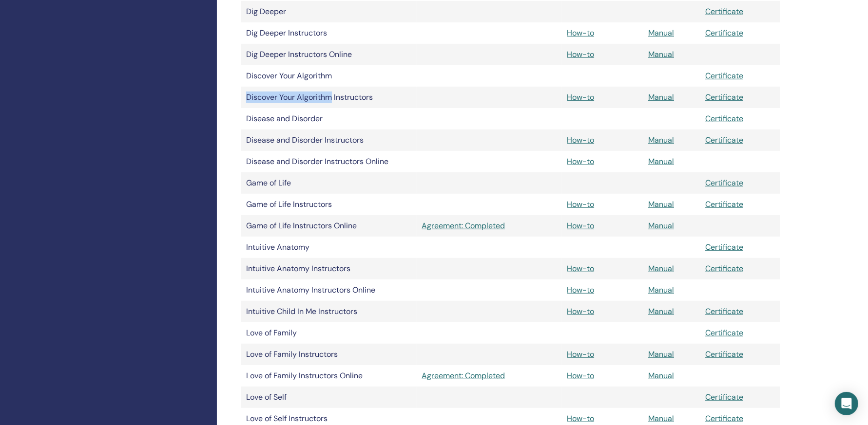  I want to click on td: Disease and Disorder Instructors, so click(329, 140).